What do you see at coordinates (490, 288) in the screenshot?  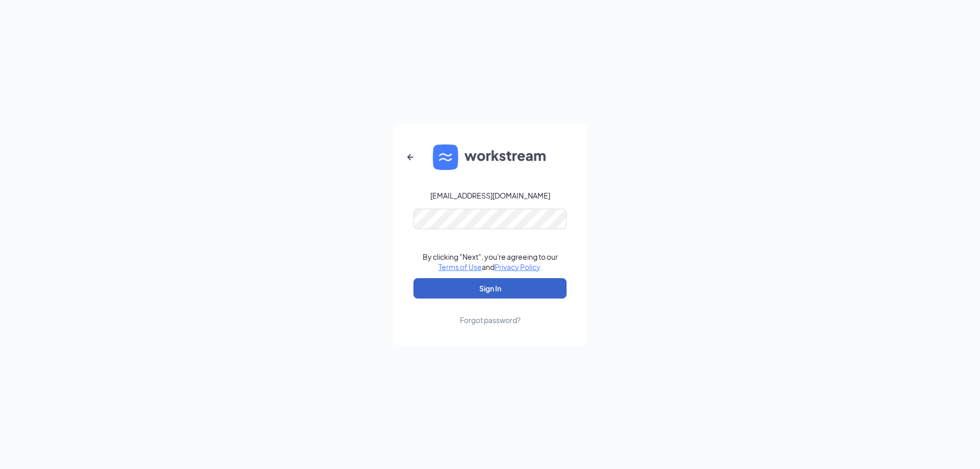 I see `button: Sign In` at bounding box center [490, 288].